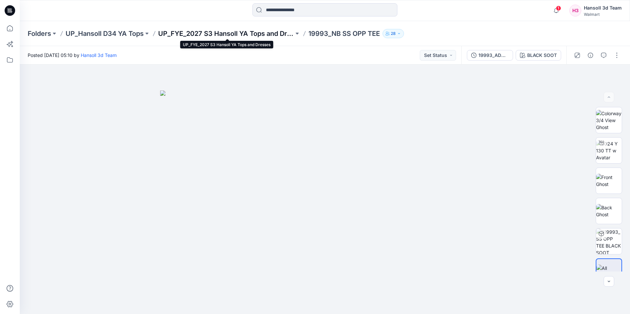  I want to click on span: 1, so click(558, 8).